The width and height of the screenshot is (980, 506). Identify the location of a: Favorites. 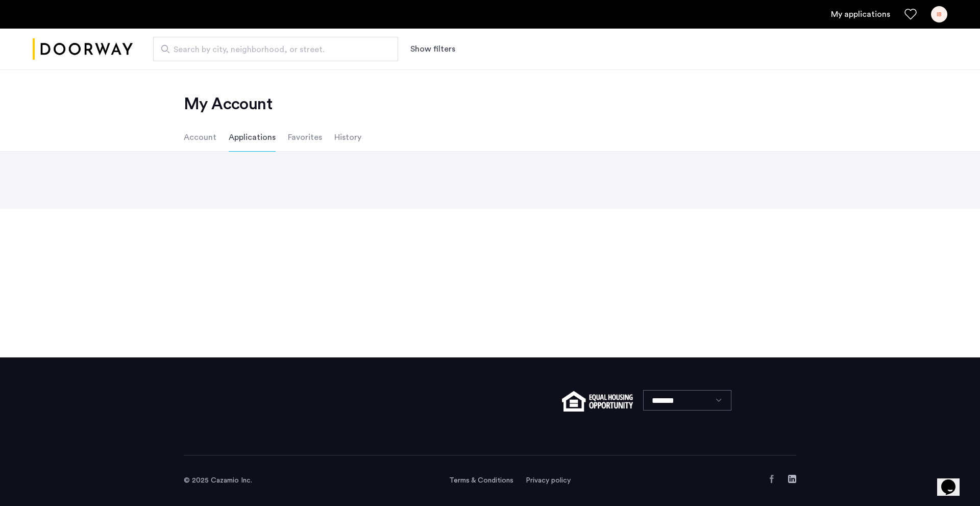
(910, 14).